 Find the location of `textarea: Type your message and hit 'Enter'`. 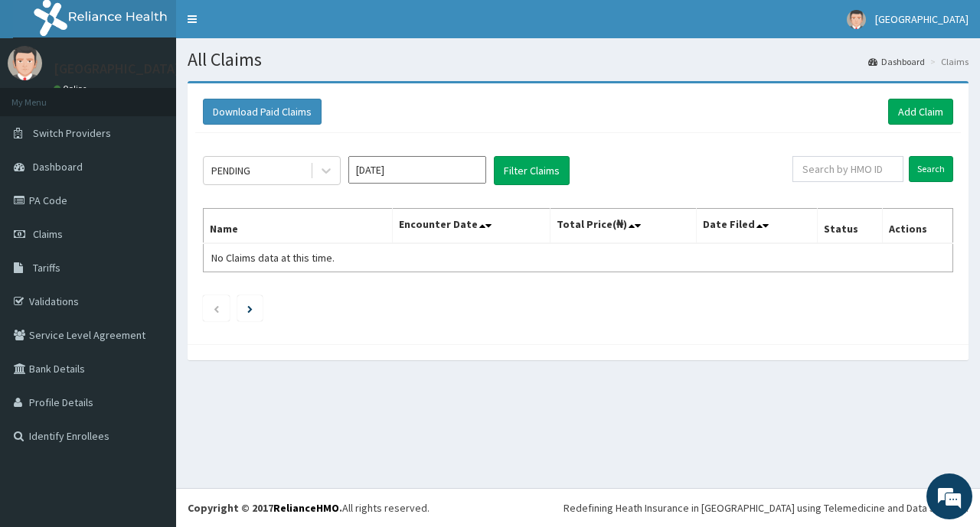

textarea: Type your message and hit 'Enter' is located at coordinates (149, 386).